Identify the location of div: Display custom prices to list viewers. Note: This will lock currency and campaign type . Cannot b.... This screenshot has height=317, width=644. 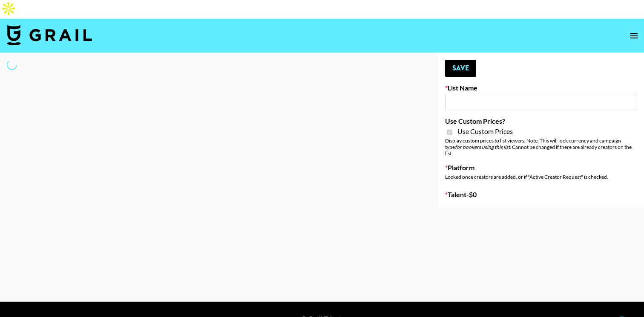
(541, 147).